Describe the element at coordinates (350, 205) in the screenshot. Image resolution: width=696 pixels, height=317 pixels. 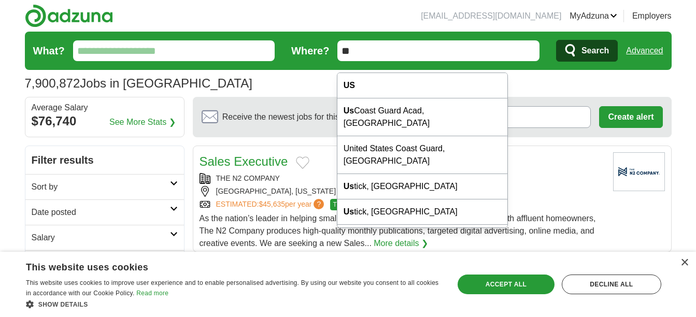
I see `span: TOP MATCH` at that location.